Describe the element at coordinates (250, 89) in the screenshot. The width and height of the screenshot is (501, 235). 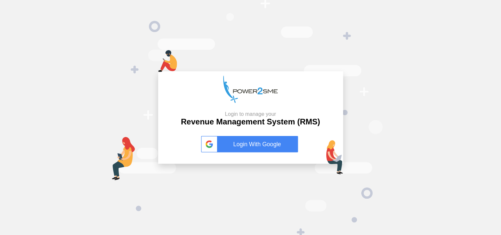
I see `img: p2s_logo.png` at that location.